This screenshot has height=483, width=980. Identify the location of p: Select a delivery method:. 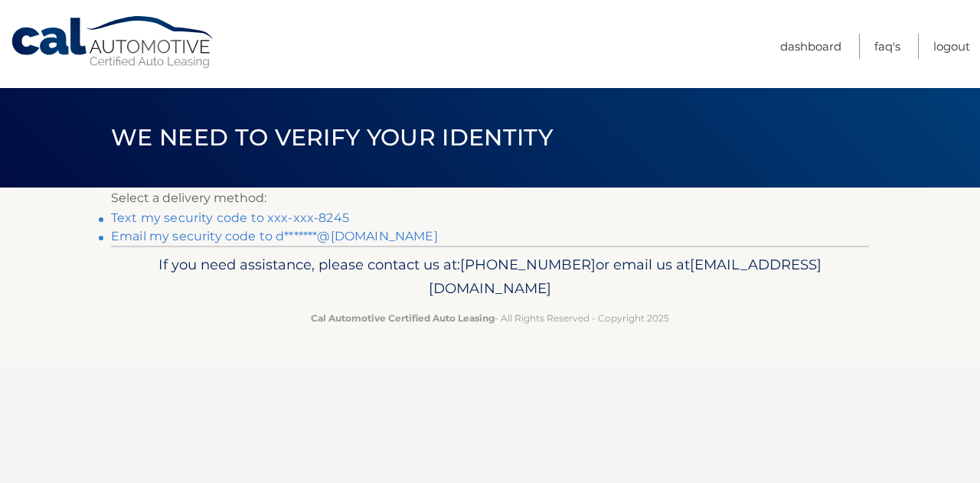
(490, 199).